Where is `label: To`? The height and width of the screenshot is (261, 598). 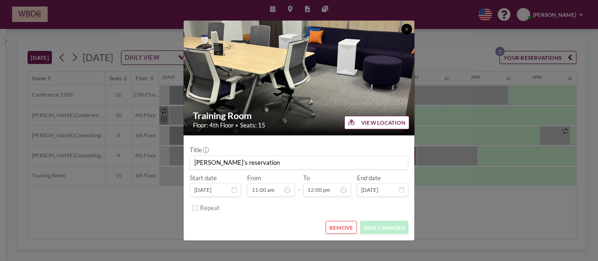 label: To is located at coordinates (307, 178).